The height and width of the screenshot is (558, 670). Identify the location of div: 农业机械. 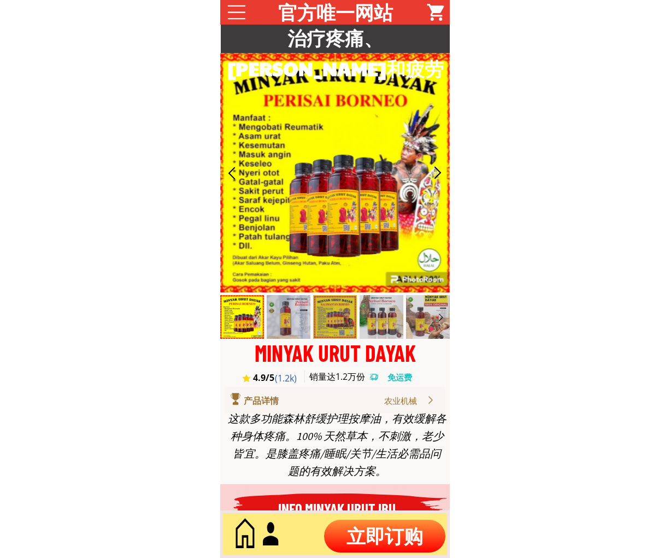
(405, 401).